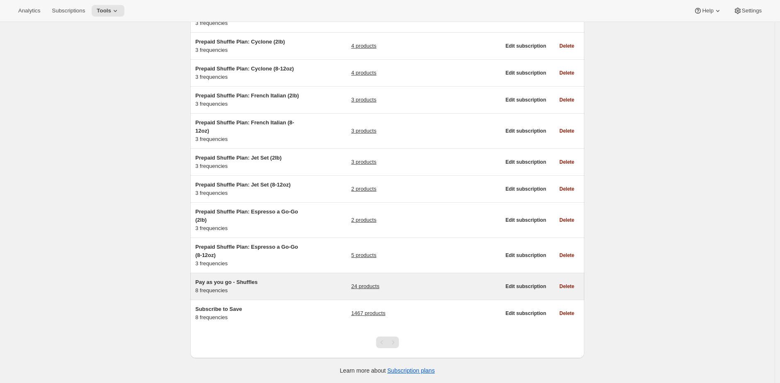  Describe the element at coordinates (708, 11) in the screenshot. I see `span: Help` at that location.